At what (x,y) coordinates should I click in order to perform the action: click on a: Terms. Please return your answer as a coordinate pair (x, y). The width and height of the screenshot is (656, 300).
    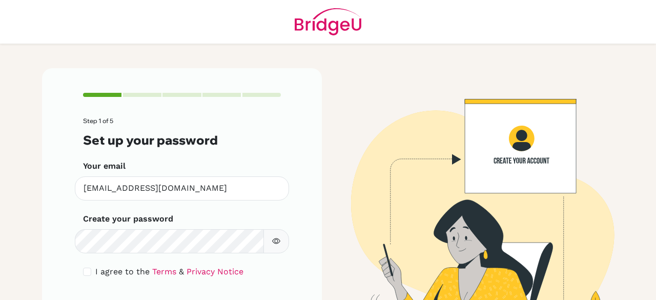
    Looking at the image, I should click on (164, 271).